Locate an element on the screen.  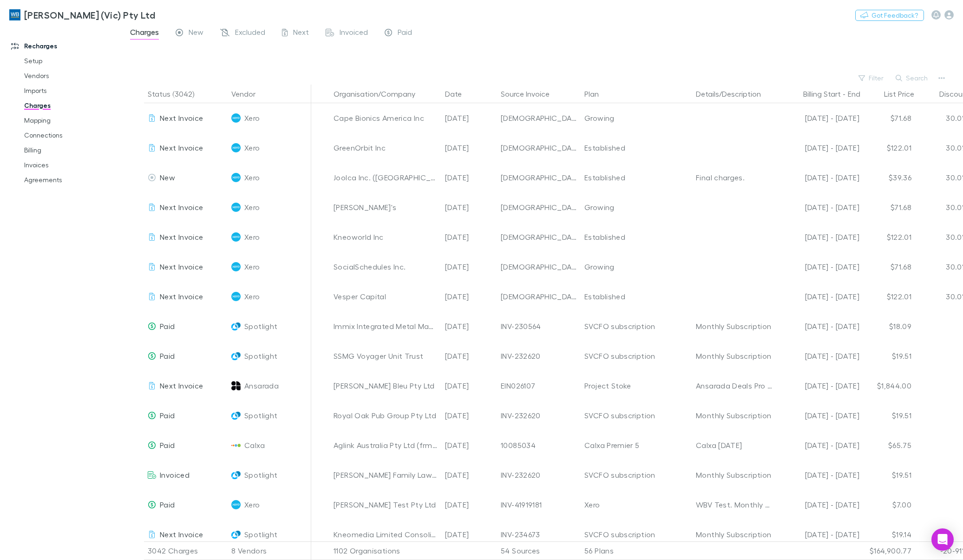
button: Details/Description is located at coordinates (734, 94).